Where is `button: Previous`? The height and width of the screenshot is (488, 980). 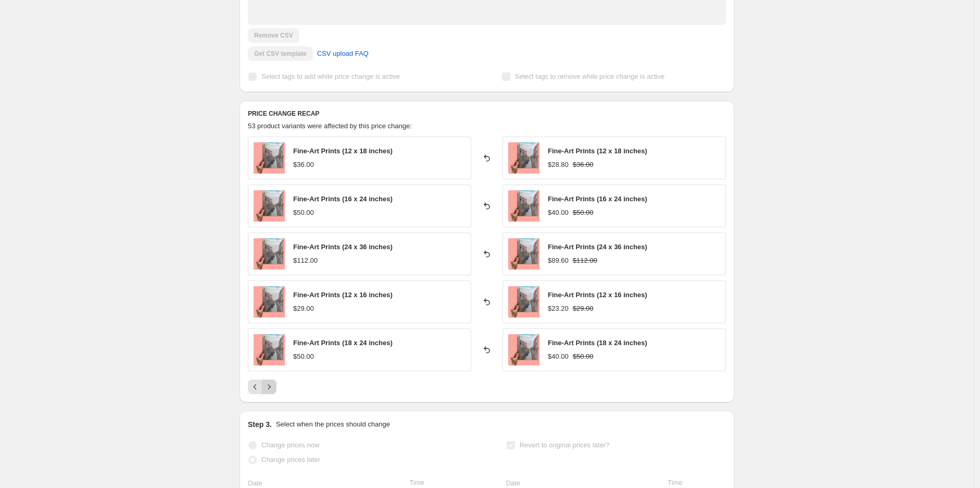 button: Previous is located at coordinates (255, 386).